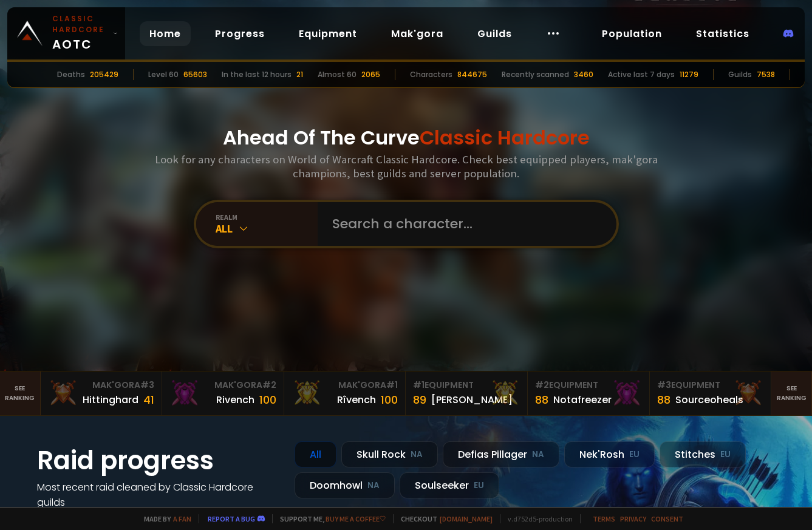 The image size is (812, 530). Describe the element at coordinates (356, 400) in the screenshot. I see `div: Rîvench` at that location.